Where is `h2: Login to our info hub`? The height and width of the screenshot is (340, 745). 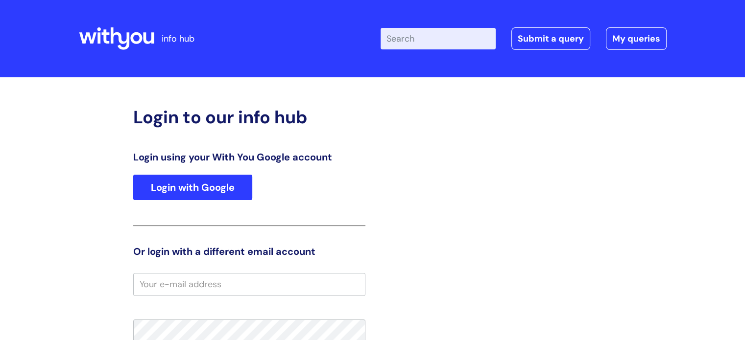 h2: Login to our info hub is located at coordinates (249, 117).